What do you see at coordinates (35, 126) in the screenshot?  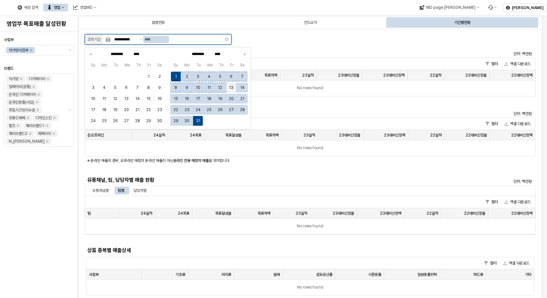 I see `div: 해외브랜드1` at bounding box center [35, 126].